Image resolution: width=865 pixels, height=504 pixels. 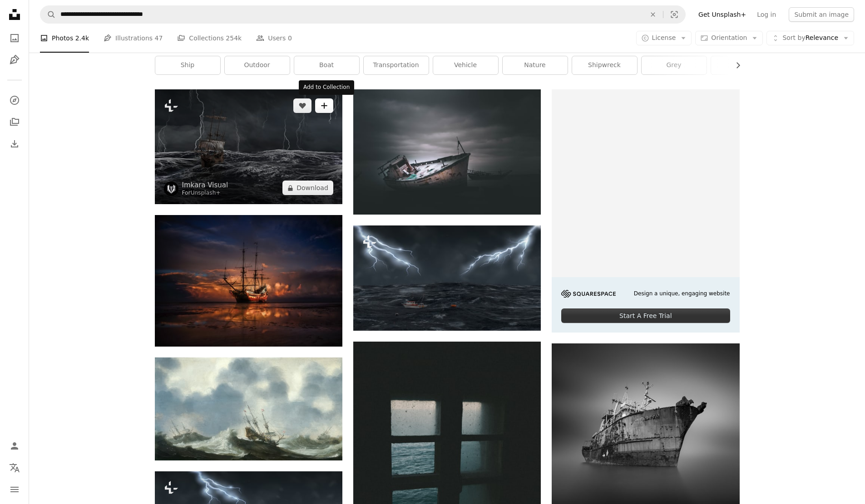 What do you see at coordinates (645, 437) in the screenshot?
I see `a: grayscale photo of ship on sea` at bounding box center [645, 437].